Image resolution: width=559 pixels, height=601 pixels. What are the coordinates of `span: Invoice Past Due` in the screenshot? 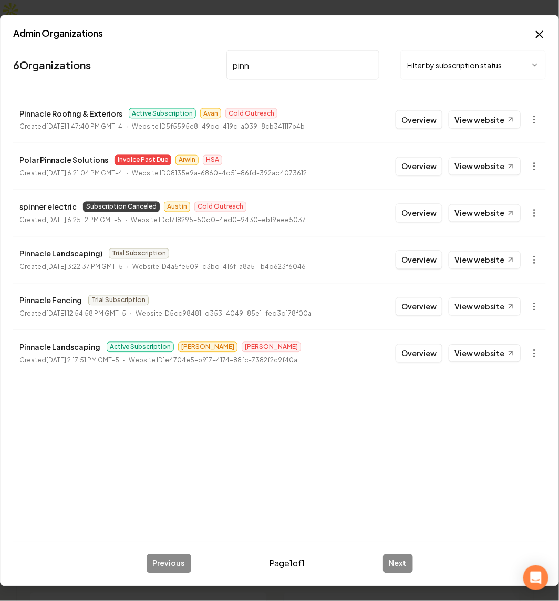 It's located at (143, 160).